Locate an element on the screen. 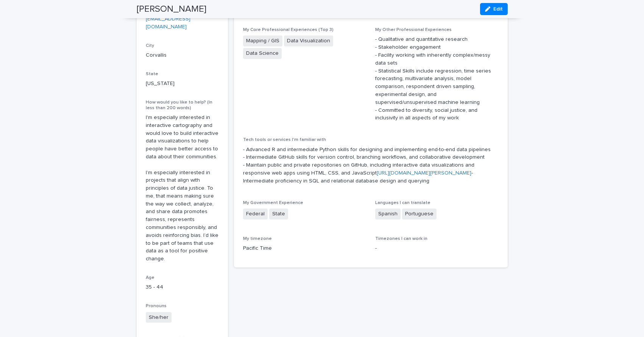 This screenshot has width=644, height=337. span: How would you like to help? (In less than 200 words) is located at coordinates (179, 105).